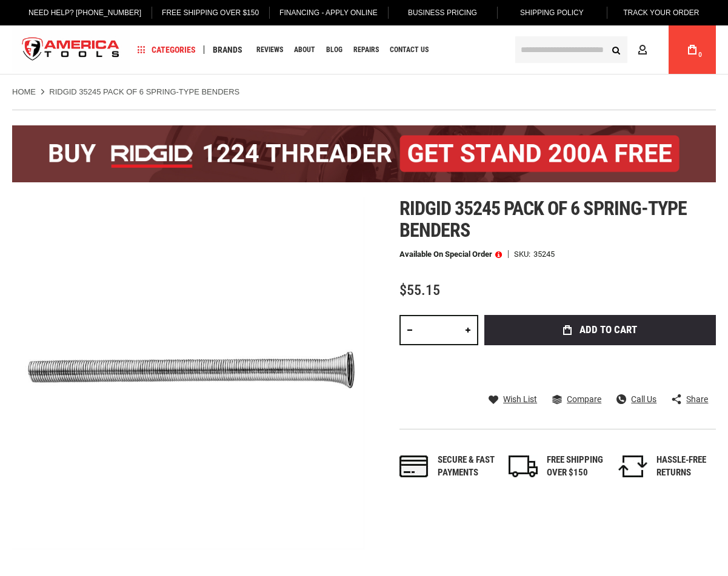  I want to click on div: Secure & fast payments, so click(468, 466).